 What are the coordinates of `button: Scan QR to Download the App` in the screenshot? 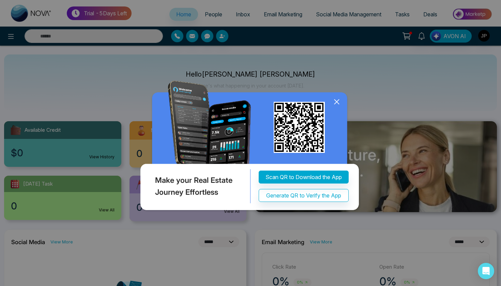 It's located at (304, 177).